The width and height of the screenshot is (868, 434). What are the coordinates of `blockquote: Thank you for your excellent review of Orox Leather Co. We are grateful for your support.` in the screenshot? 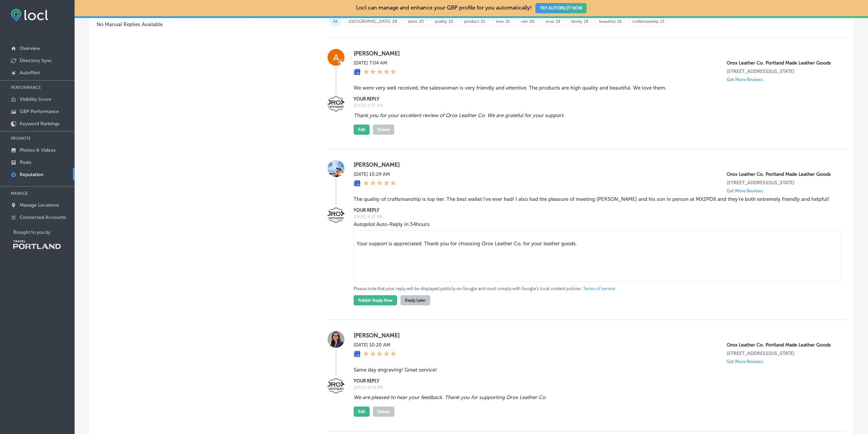 It's located at (594, 116).